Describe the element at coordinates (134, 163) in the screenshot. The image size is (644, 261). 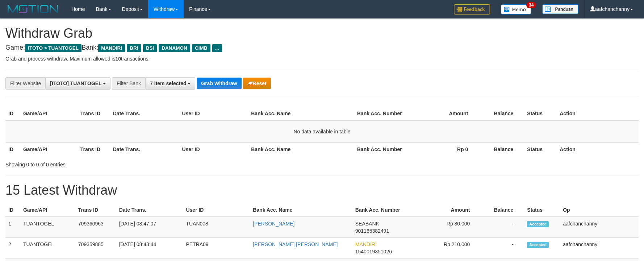
I see `div: Showing 0 to 0 of 0 entries` at that location.